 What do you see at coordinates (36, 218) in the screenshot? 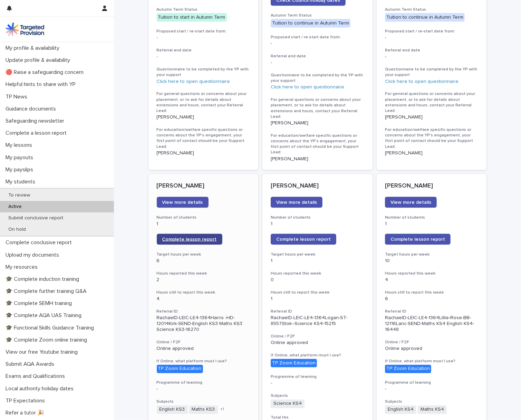
I see `p: Submit conclusive report` at bounding box center [36, 218].